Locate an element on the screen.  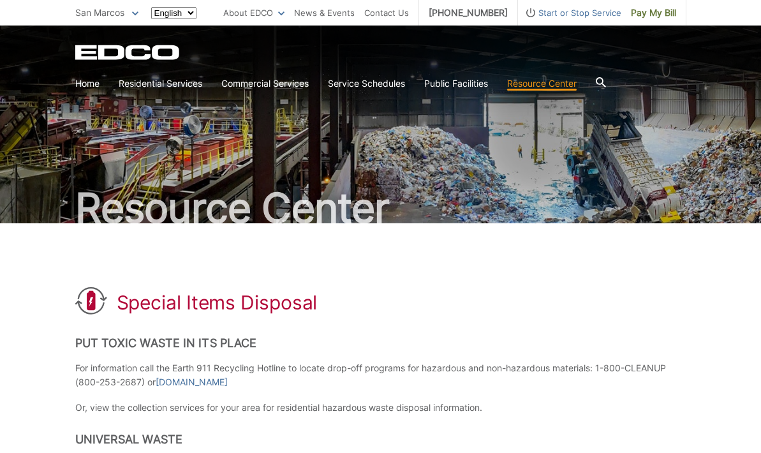
a: Resource Center is located at coordinates (542, 84).